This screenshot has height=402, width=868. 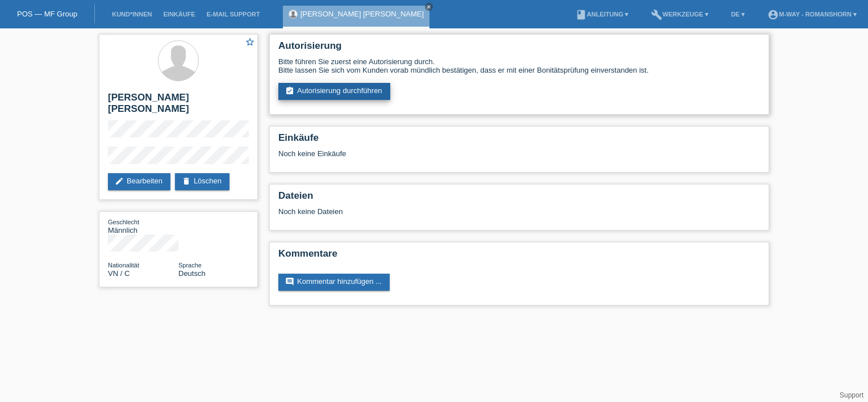 What do you see at coordinates (519, 49) in the screenshot?
I see `h2: Autorisierung` at bounding box center [519, 49].